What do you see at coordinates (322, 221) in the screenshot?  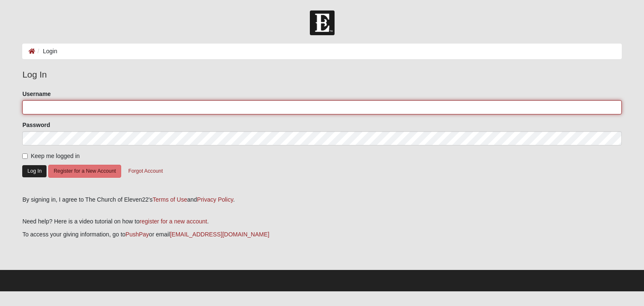 I see `p: Need help? Here is a video tutorial on how to .` at bounding box center [322, 221].